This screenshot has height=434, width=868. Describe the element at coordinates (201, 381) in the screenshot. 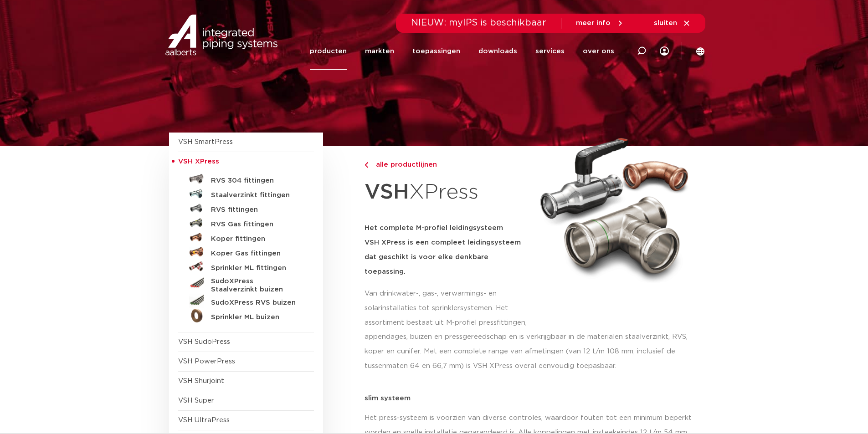

I see `a: VSH Shurjoint` at that location.